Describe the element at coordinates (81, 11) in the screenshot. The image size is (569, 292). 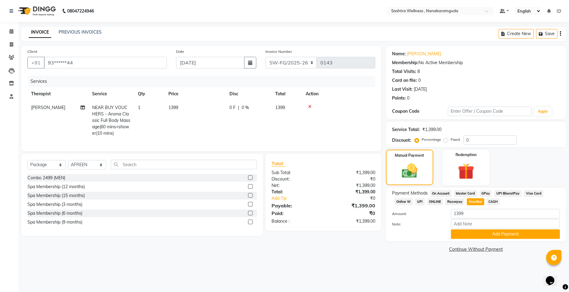
I see `b: 08047224946` at that location.